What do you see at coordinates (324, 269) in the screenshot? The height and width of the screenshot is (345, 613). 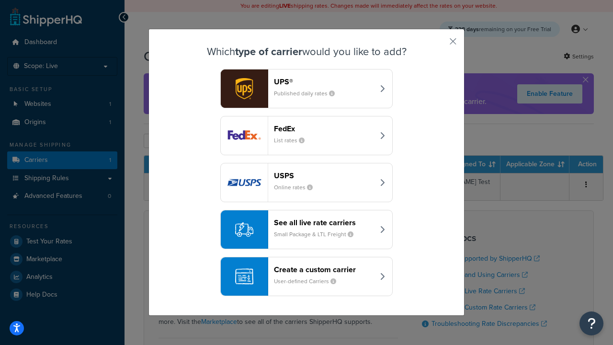 I see `header: Create a custom carrier` at bounding box center [324, 269].